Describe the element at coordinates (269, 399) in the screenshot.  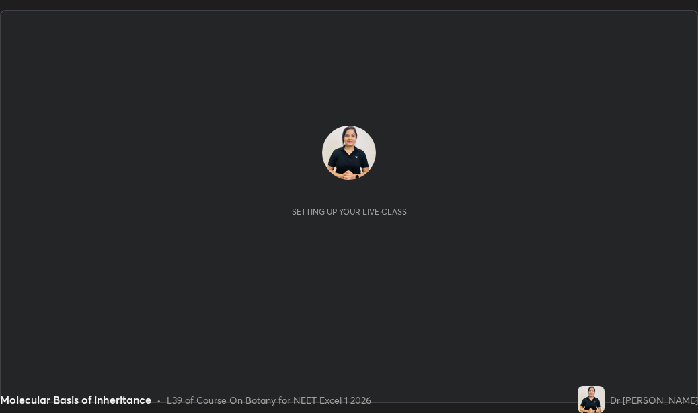
I see `div: L39 of Course On Botany for NEET Excel 1 2026` at that location.